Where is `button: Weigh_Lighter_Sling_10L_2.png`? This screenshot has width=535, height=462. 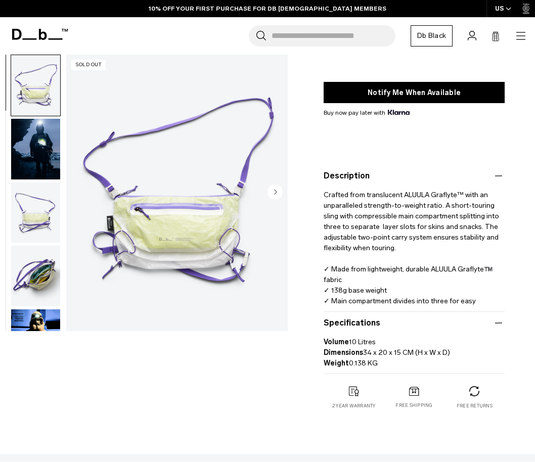 button: Weigh_Lighter_Sling_10L_2.png is located at coordinates (35, 213).